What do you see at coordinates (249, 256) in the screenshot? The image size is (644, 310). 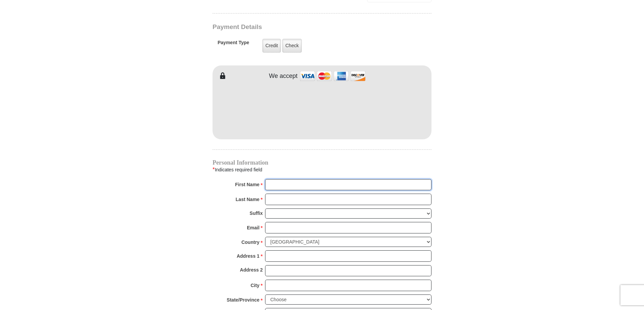 I see `strong: Address 1` at bounding box center [249, 256].